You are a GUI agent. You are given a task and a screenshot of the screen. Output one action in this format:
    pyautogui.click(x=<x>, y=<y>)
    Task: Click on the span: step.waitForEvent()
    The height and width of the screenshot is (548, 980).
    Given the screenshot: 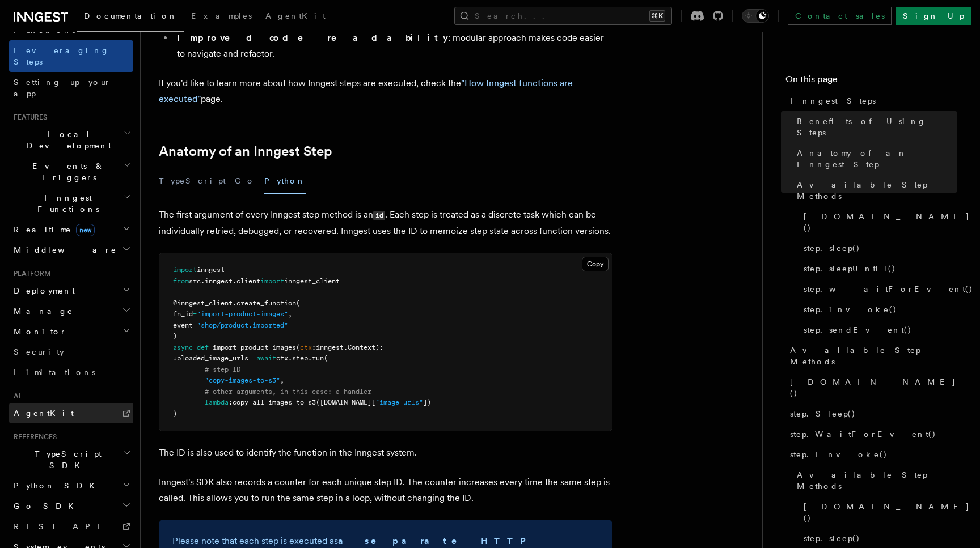 What is the action you would take?
    pyautogui.click(x=888, y=289)
    